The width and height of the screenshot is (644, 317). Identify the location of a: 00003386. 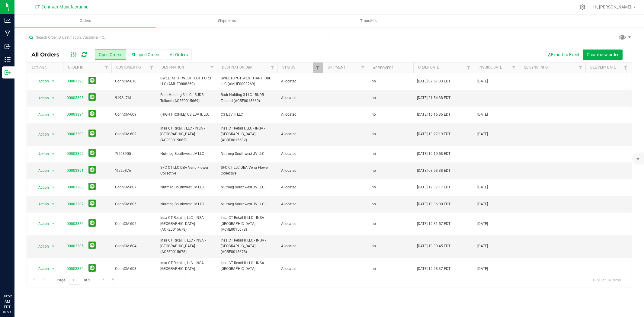
(75, 224).